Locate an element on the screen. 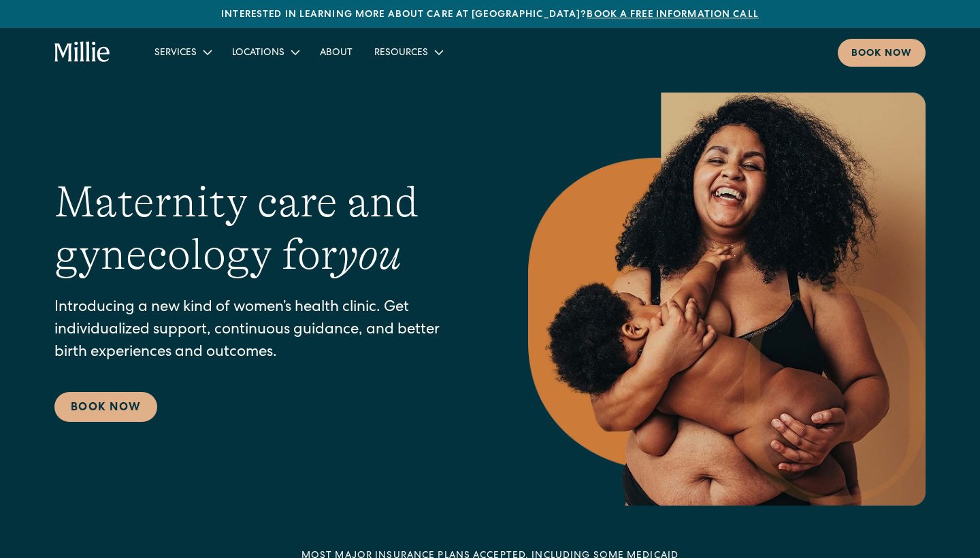 Image resolution: width=980 pixels, height=558 pixels. a: home is located at coordinates (82, 52).